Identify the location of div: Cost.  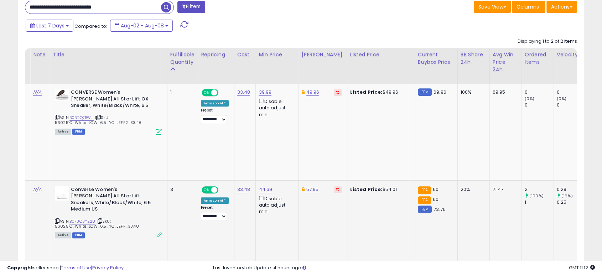
(245, 54).